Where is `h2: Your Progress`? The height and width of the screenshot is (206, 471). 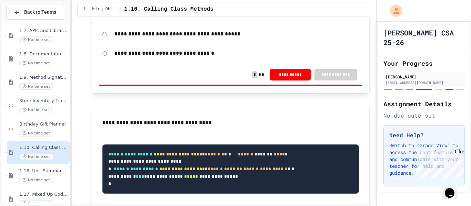
h2: Your Progress is located at coordinates (424, 63).